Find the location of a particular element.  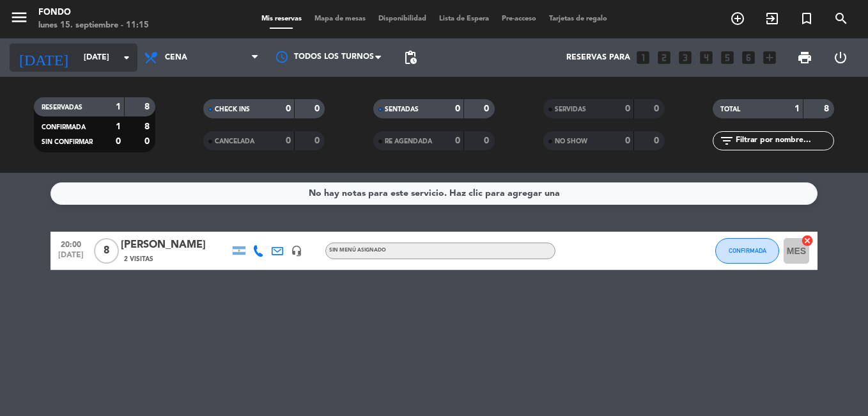

span: Mapa de mesas is located at coordinates (340, 19).